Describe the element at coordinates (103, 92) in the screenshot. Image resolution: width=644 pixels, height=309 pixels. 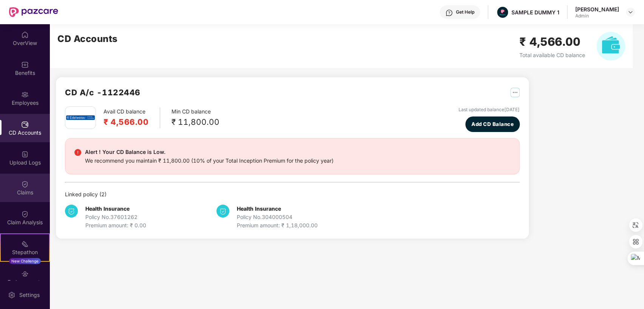
I see `h2: CD A/c - 1122446` at that location.